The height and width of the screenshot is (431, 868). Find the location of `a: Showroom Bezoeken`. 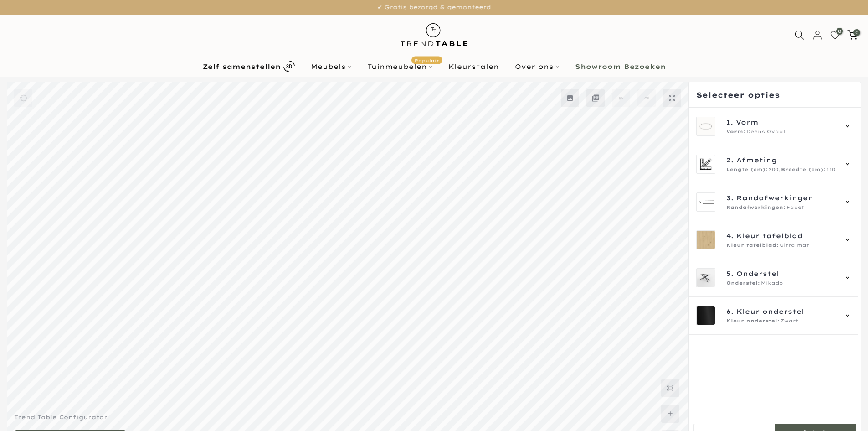

a: Showroom Bezoeken is located at coordinates (620, 66).